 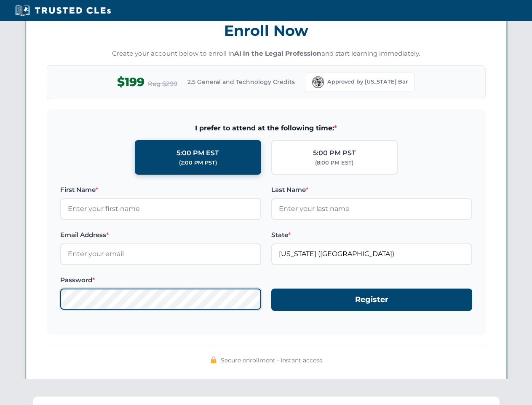 I want to click on label: First Name, so click(x=160, y=190).